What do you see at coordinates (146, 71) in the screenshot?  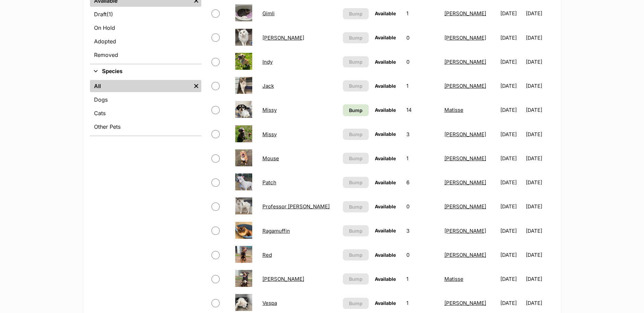 I see `button: Species` at bounding box center [146, 71].